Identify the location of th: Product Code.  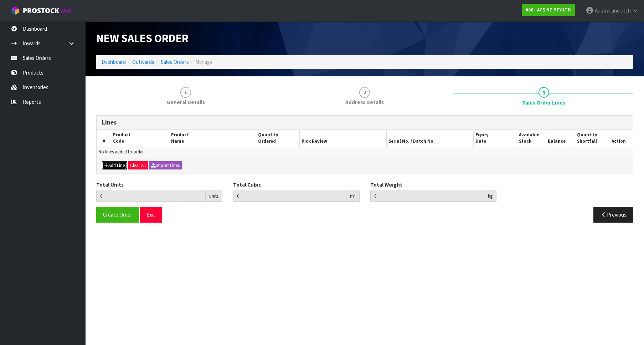
(140, 138).